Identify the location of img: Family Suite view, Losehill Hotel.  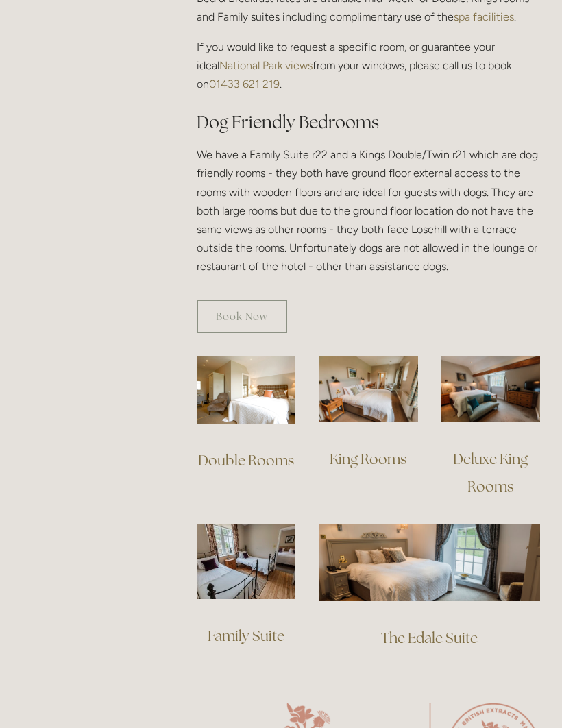
(246, 562).